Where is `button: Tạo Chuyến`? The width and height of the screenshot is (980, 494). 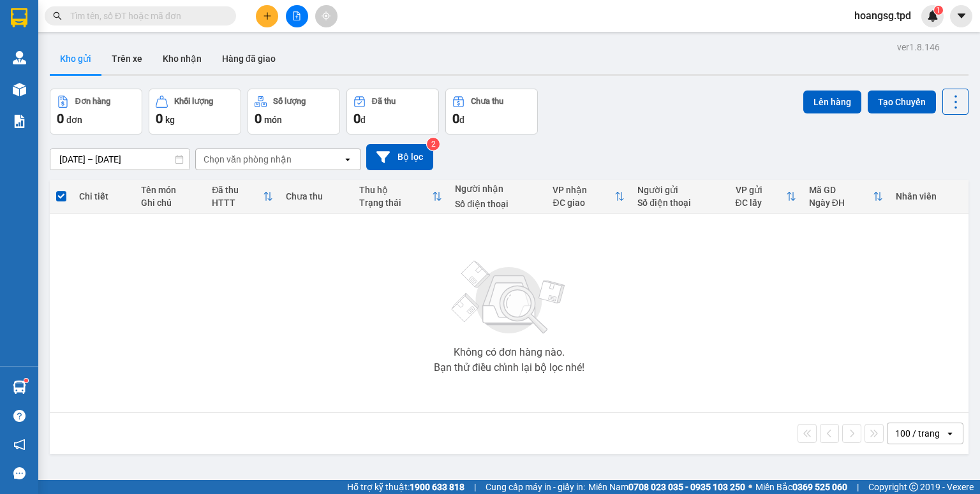
button: Tạo Chuyến is located at coordinates (902, 102).